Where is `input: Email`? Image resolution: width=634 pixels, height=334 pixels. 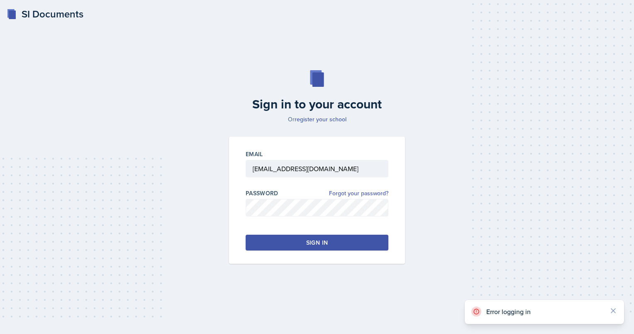 input: Email is located at coordinates (317, 169).